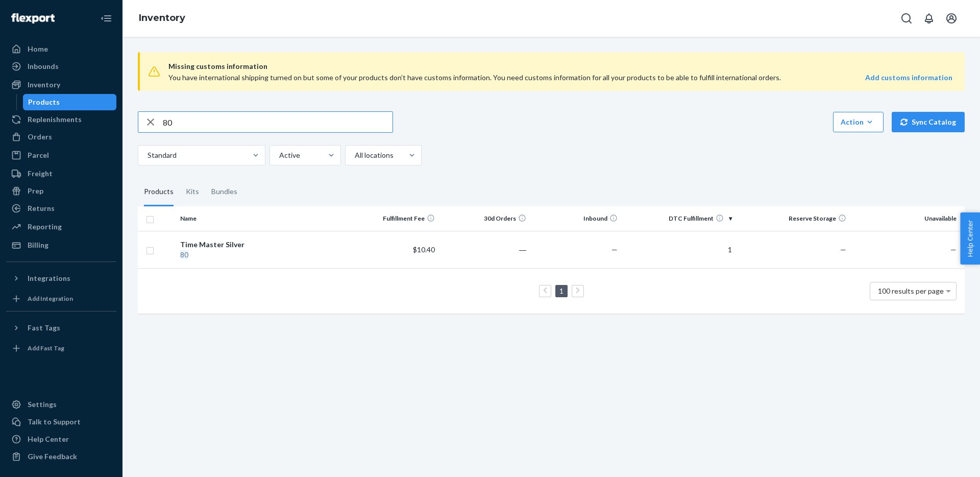  I want to click on button: Open notifications, so click(929, 18).